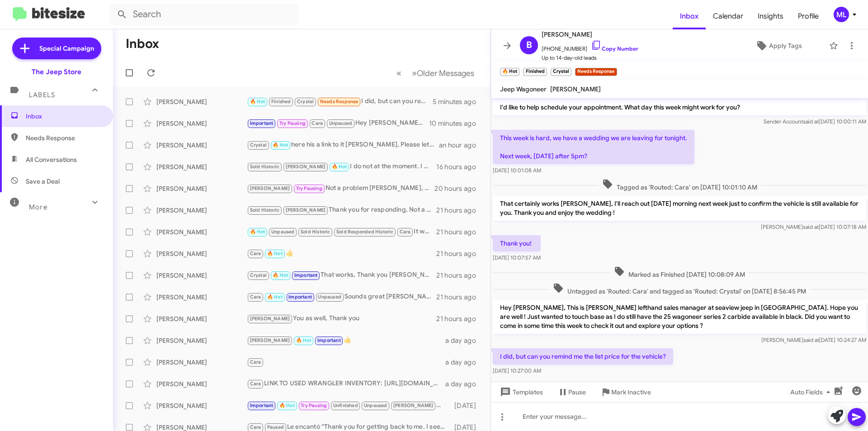 Image resolution: width=868 pixels, height=431 pixels. Describe the element at coordinates (459, 232) in the screenshot. I see `div: 21 hours ago` at that location.